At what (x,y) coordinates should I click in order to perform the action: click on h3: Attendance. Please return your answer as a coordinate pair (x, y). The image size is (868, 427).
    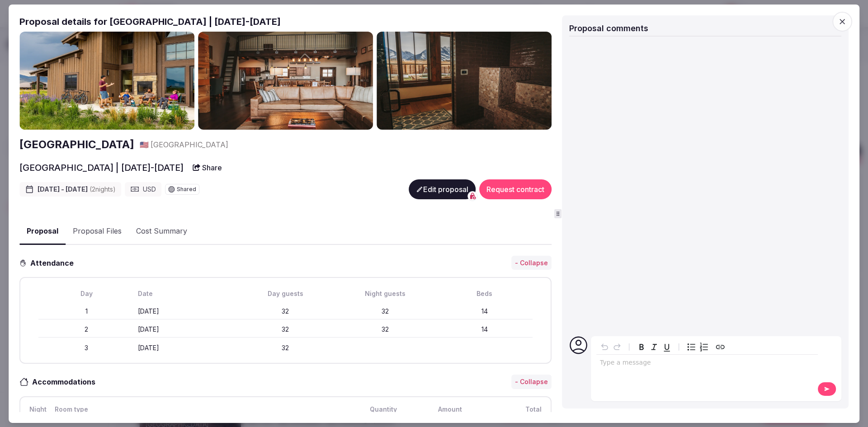
    Looking at the image, I should click on (53, 263).